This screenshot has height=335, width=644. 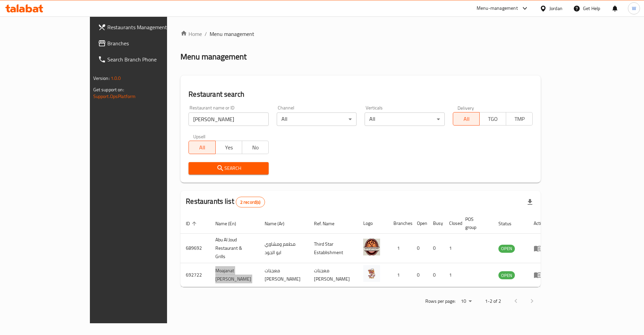 What do you see at coordinates (279, 224) in the screenshot?
I see `span: Name (Ar)` at bounding box center [279, 224].